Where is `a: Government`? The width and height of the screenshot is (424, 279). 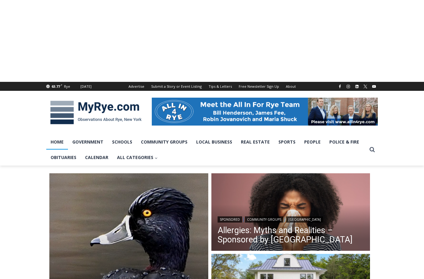
a: Government is located at coordinates (88, 142).